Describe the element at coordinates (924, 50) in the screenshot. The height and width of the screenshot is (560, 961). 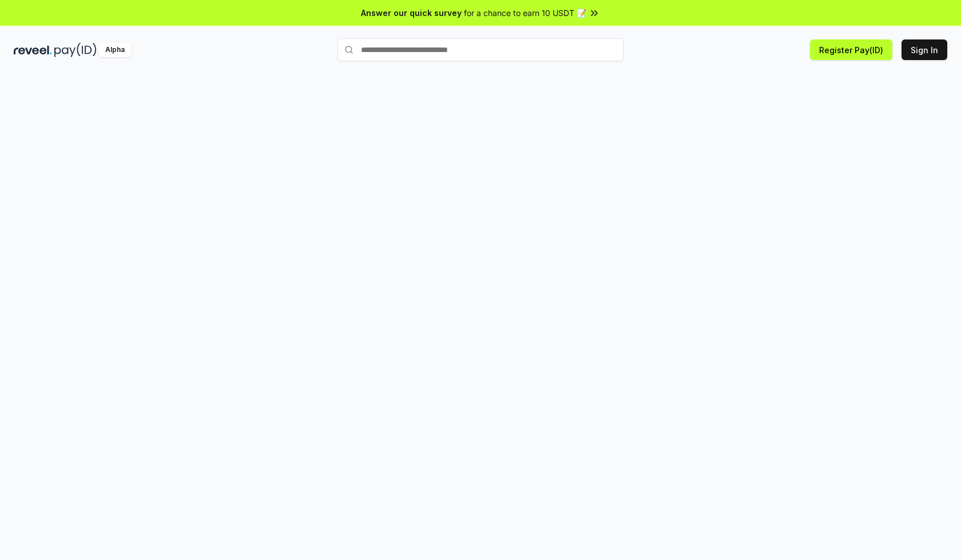
I see `button: Sign In` at that location.